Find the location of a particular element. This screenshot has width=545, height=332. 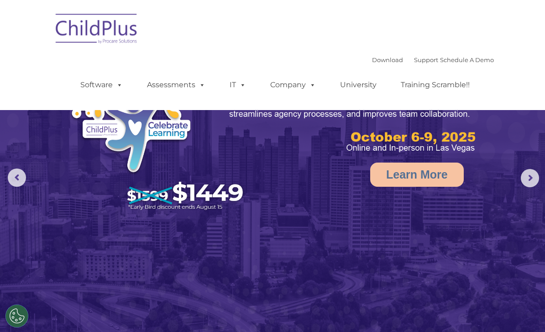

a: Schedule A Demo is located at coordinates (467, 60).